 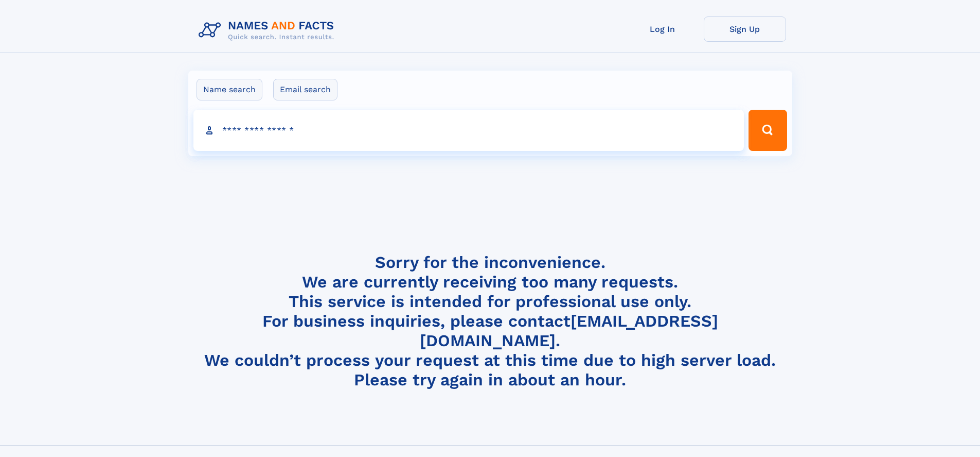 I want to click on img: Logo Names and Facts, so click(x=269, y=30).